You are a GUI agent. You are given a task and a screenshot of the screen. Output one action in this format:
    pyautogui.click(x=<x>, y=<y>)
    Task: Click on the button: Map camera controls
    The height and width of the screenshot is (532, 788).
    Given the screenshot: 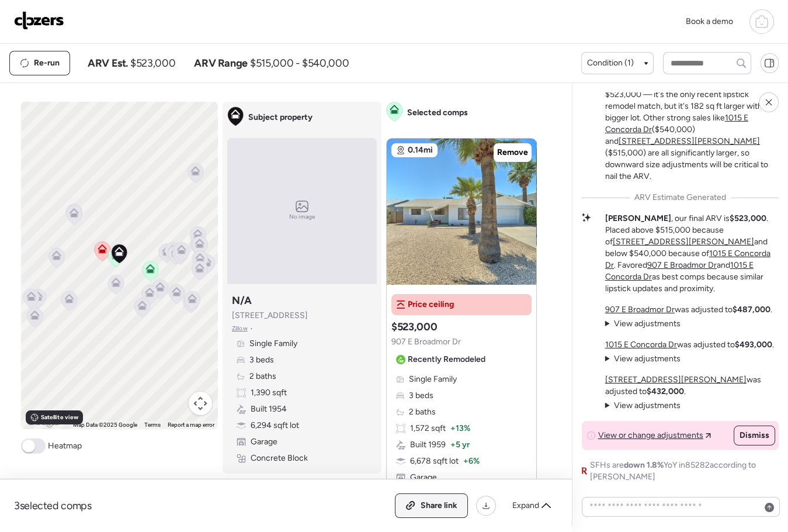 What is the action you would take?
    pyautogui.click(x=200, y=403)
    